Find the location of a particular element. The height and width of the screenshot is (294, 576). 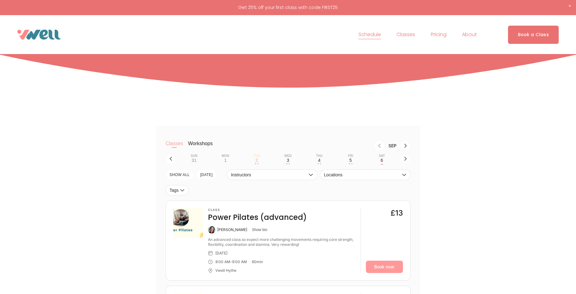

span: Instructors is located at coordinates (269, 175).